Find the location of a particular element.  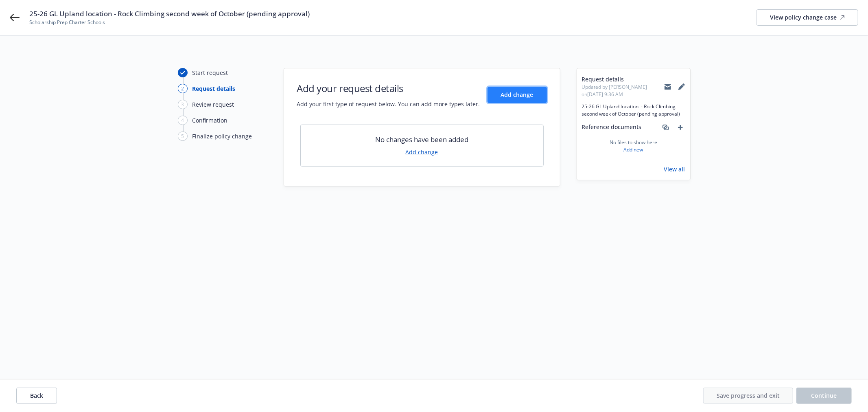

a: View all is located at coordinates (675, 169).